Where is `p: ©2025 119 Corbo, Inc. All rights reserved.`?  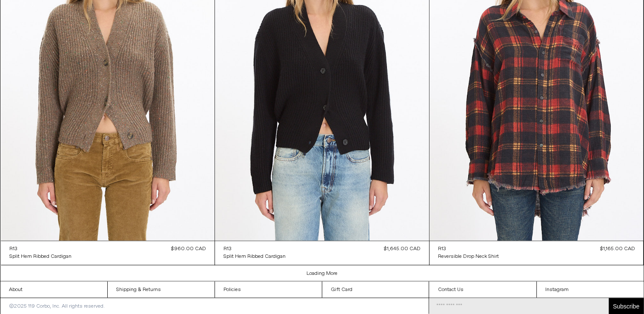
p: ©2025 119 Corbo, Inc. All rights reserved. is located at coordinates (56, 306).